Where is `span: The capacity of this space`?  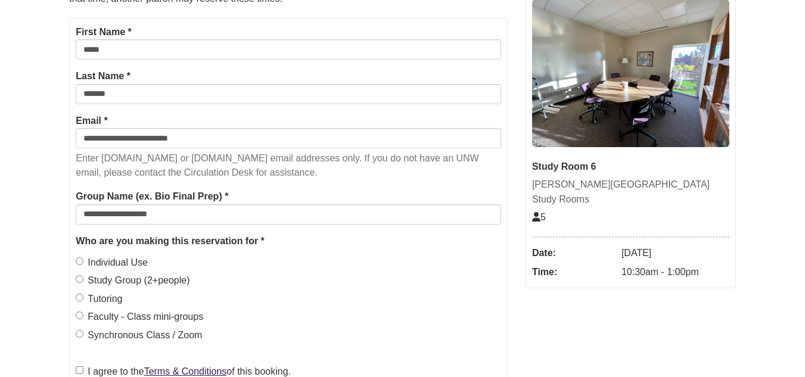 span: The capacity of this space is located at coordinates (538, 217).